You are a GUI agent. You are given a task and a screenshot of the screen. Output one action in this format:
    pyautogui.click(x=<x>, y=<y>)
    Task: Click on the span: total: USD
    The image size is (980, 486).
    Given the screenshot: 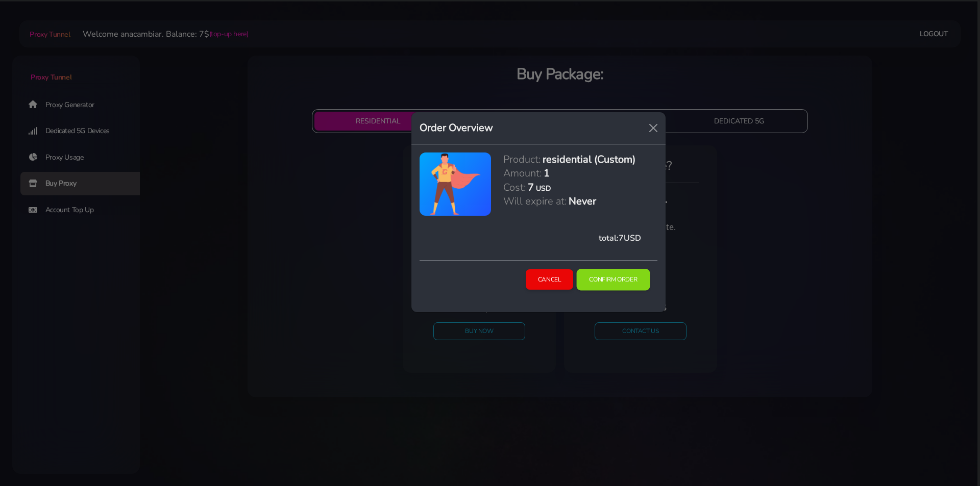 What is the action you would take?
    pyautogui.click(x=620, y=238)
    